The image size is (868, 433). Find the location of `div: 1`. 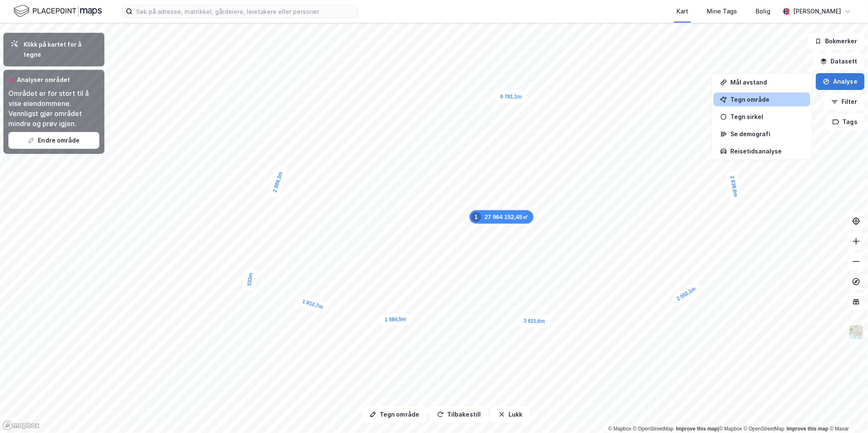

div: 1 is located at coordinates (476, 217).